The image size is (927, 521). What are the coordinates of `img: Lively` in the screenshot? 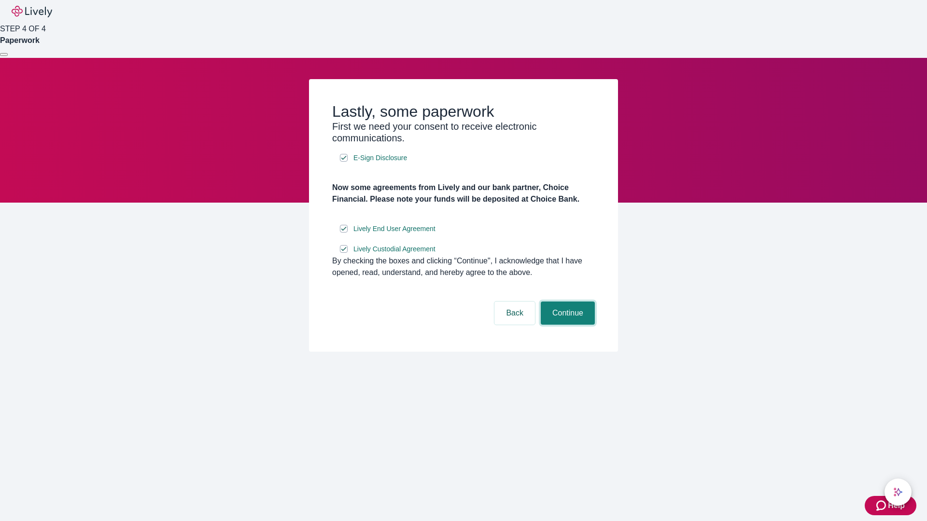 It's located at (32, 12).